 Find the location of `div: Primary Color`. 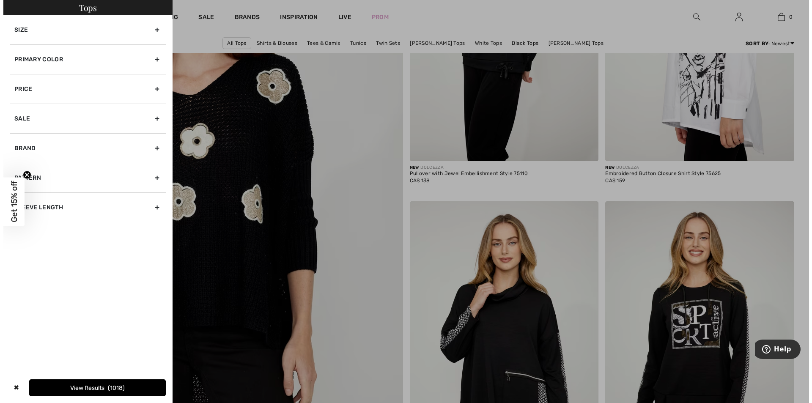

div: Primary Color is located at coordinates (85, 59).